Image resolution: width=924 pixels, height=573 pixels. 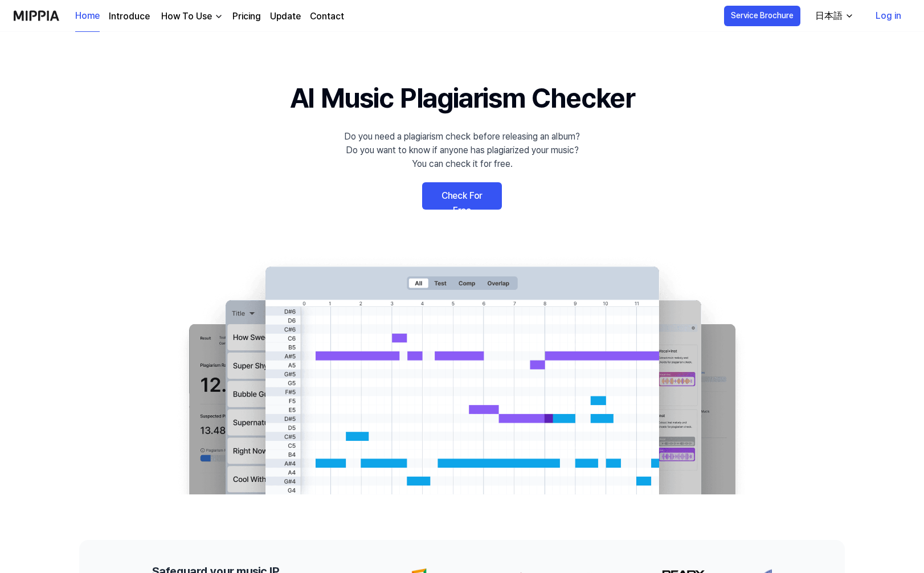 What do you see at coordinates (285, 17) in the screenshot?
I see `a: Update` at bounding box center [285, 17].